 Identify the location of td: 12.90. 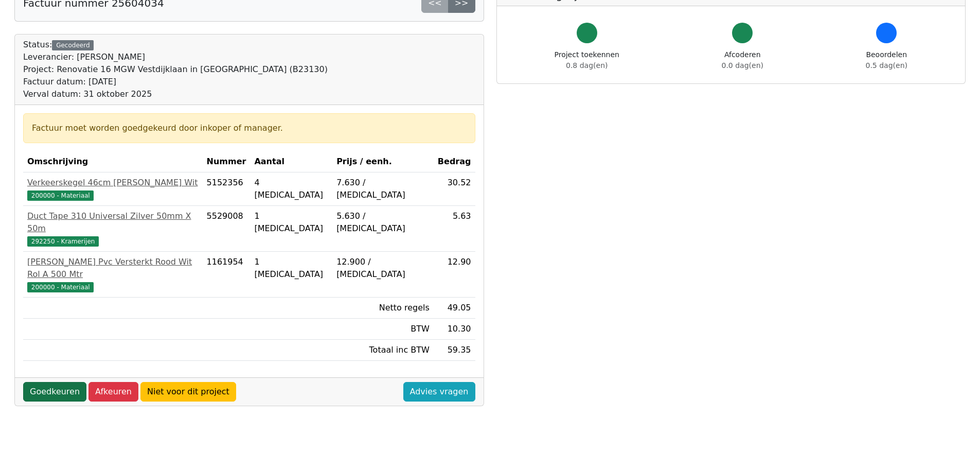
(455, 275).